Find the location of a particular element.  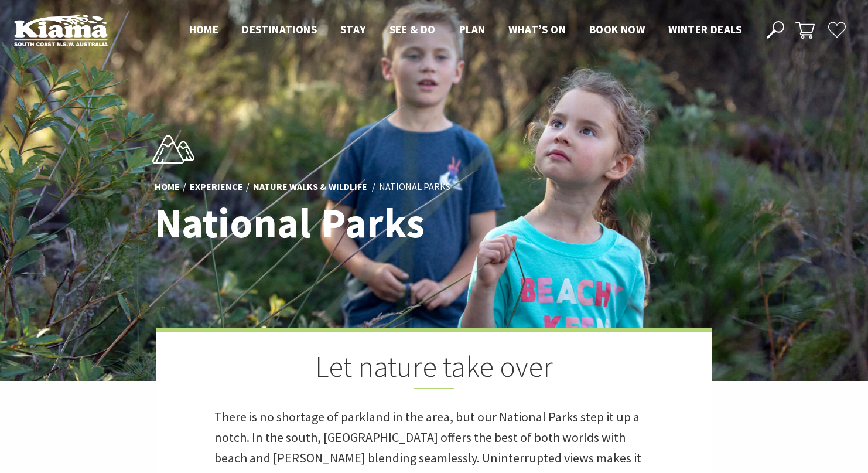

a: Experience is located at coordinates (216, 187).